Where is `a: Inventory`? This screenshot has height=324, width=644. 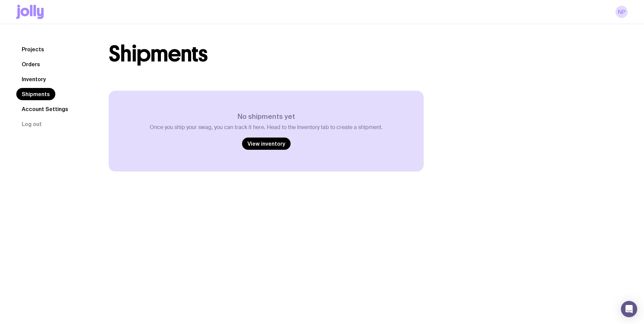 a: Inventory is located at coordinates (34, 79).